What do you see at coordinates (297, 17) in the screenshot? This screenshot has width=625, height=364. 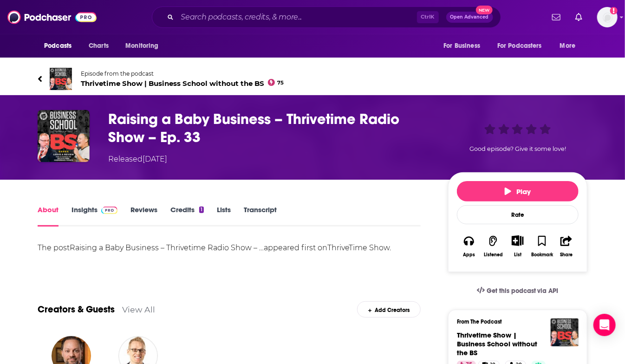 I see `input: Search podcasts, credits, & more...` at bounding box center [297, 17].